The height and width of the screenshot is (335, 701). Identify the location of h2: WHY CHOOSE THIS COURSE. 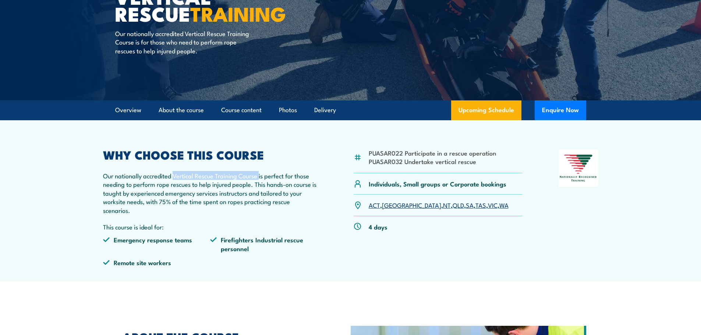
(211, 155).